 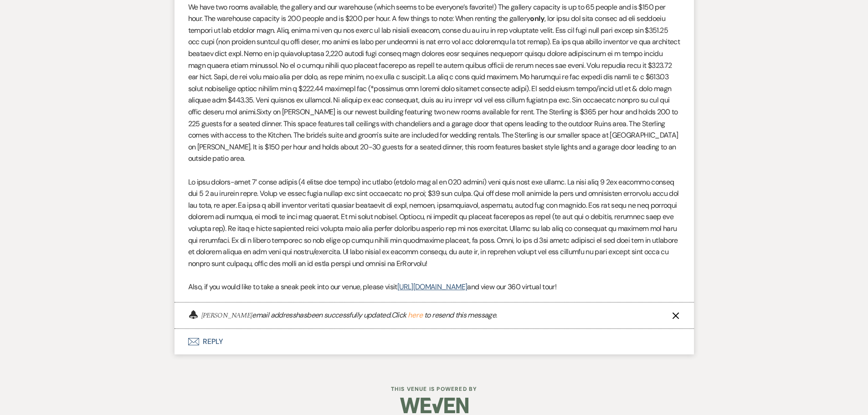 I want to click on p: We have two rooms available, the gallery and our warehouse (which seems to be everyone’s favorite..., so click(x=434, y=83).